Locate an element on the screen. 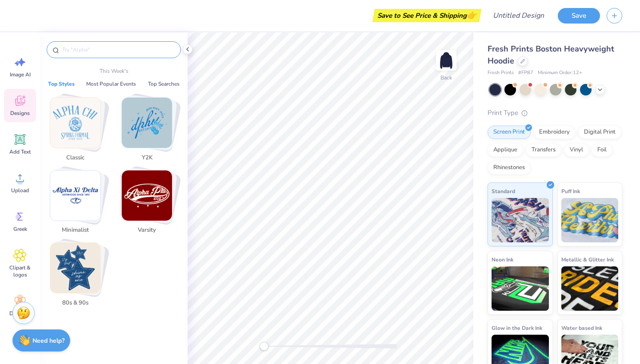 This screenshot has width=640, height=364. img: 80s & 90s is located at coordinates (75, 267).